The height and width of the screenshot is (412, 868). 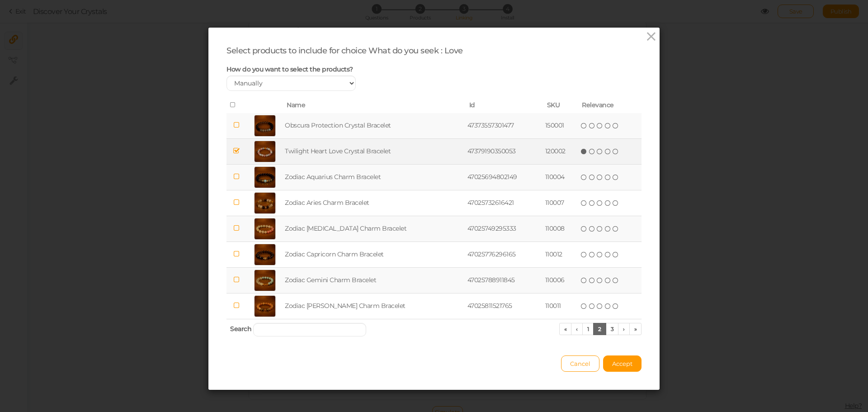 I want to click on td: 47025811521765, so click(x=505, y=306).